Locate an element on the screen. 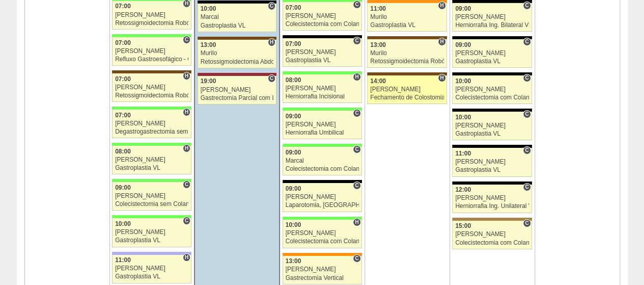 This screenshot has height=285, width=644. div: Retossigmoidectomia Abdominal VL is located at coordinates (237, 61).